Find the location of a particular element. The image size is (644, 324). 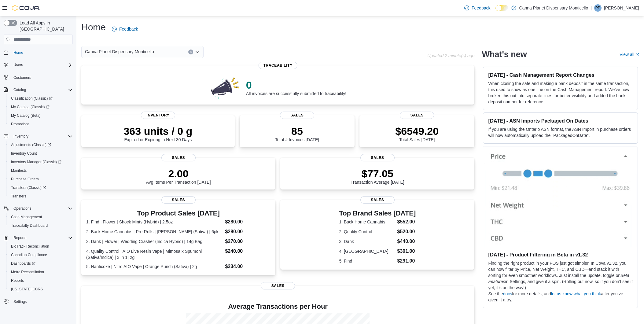

span: Transfers is located at coordinates (19, 196).